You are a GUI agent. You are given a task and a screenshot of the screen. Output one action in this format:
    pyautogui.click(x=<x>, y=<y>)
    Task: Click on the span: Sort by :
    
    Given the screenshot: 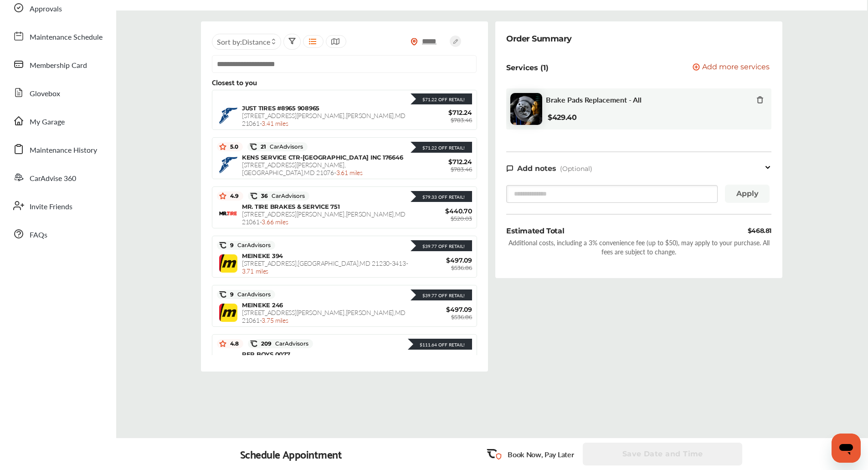 What is the action you would take?
    pyautogui.click(x=243, y=42)
    